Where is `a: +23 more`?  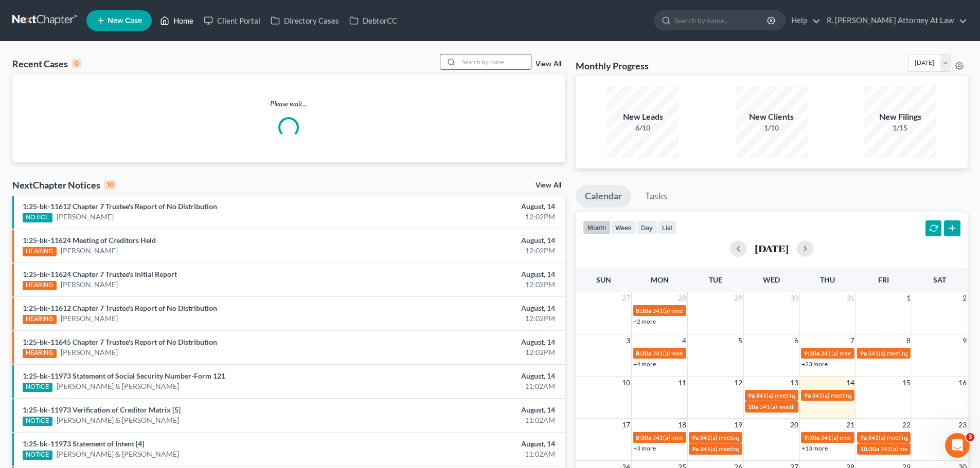
a: +23 more is located at coordinates (815, 364).